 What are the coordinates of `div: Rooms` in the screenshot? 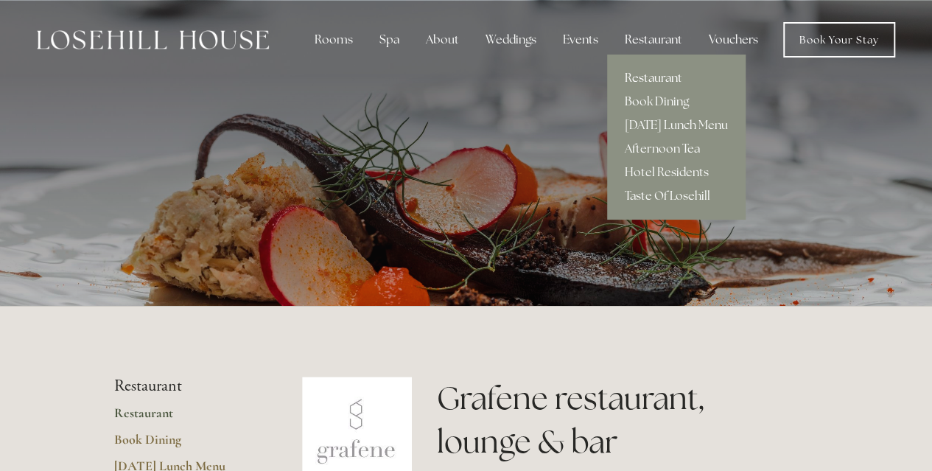 It's located at (334, 40).